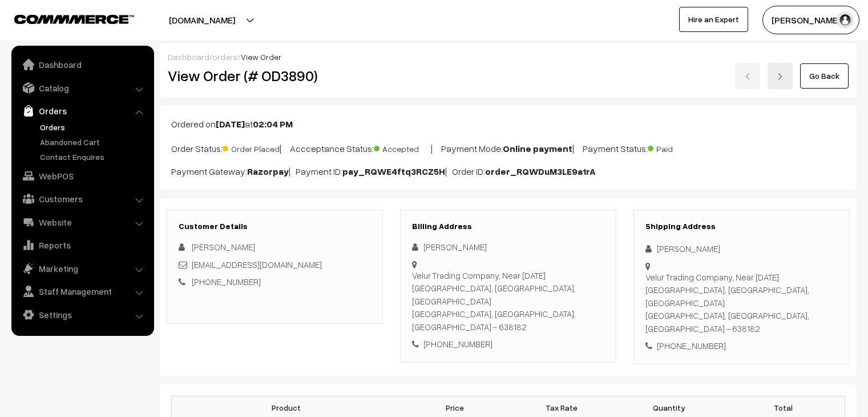 The image size is (868, 417). Describe the element at coordinates (273, 124) in the screenshot. I see `b: 02:04 PM` at that location.